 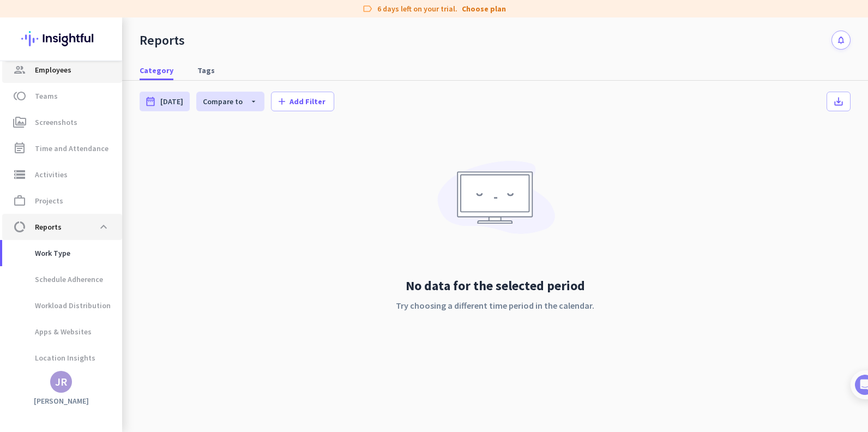 What do you see at coordinates (307, 102) in the screenshot?
I see `span: Add Filter` at bounding box center [307, 102].